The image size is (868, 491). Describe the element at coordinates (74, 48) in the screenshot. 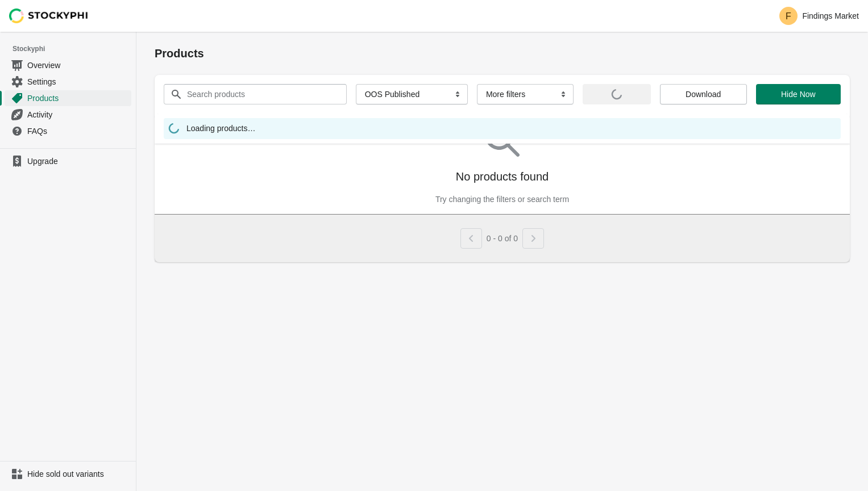

I see `span: Stockyphi` at that location.